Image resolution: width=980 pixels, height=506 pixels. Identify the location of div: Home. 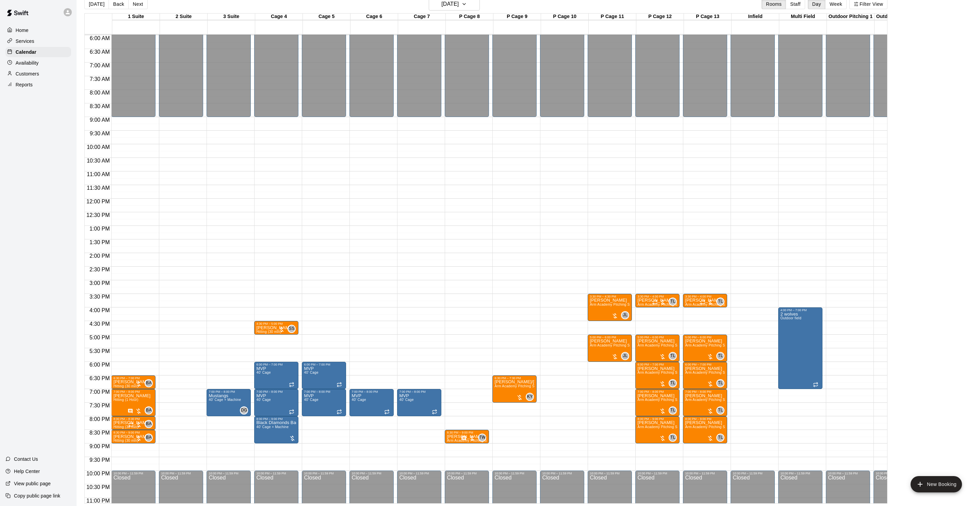
(38, 30).